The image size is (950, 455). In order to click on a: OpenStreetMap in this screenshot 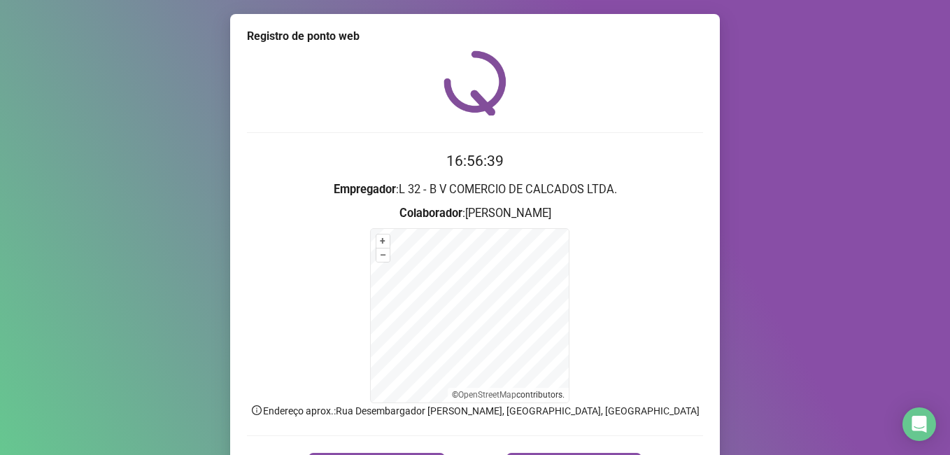, I will do `click(487, 394)`.